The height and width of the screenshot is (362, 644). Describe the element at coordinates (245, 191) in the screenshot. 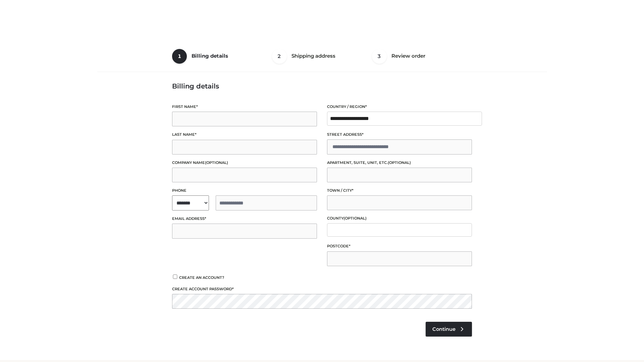

I see `label: Phone` at that location.